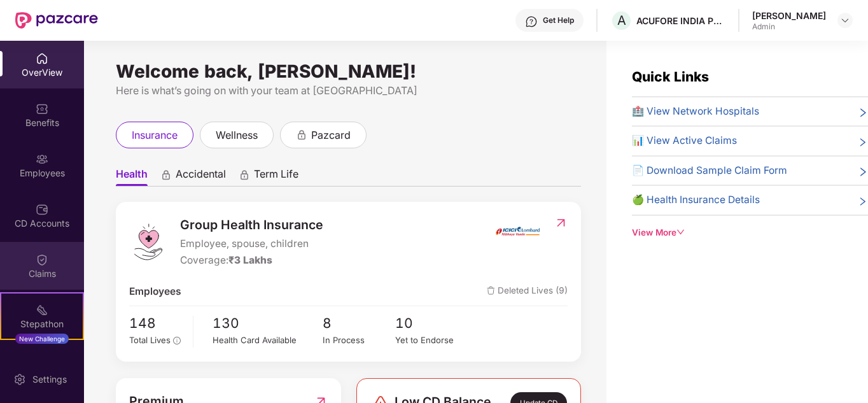  I want to click on span: wellness, so click(237, 135).